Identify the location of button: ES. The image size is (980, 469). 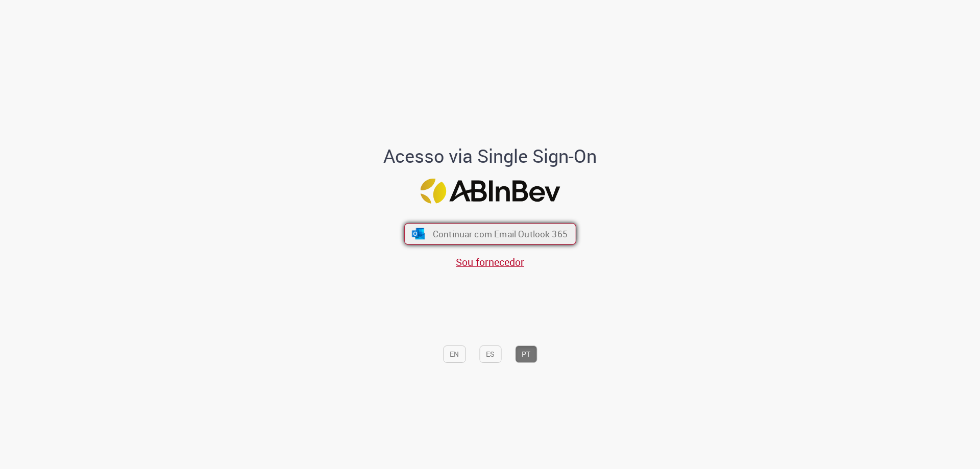
(490, 354).